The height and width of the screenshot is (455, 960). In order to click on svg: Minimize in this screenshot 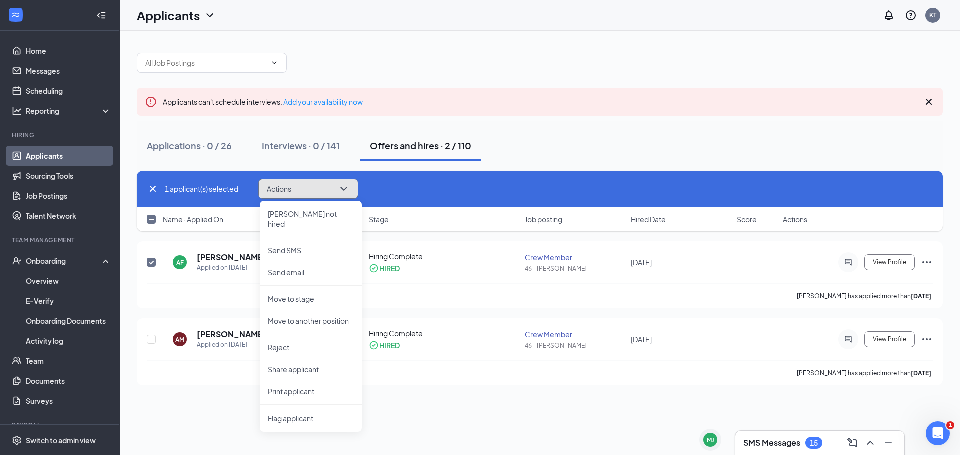, I will do `click(888, 443)`.